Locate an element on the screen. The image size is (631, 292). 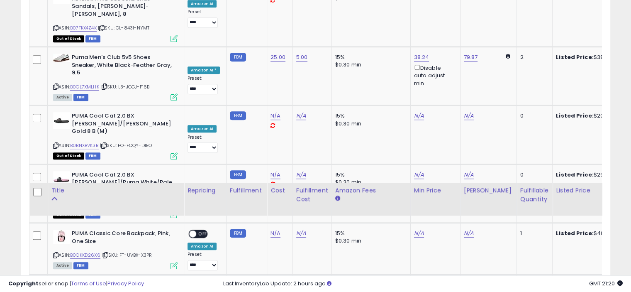
img: 21XGWhAh-2L._SL40_.jpg is located at coordinates (61, 120).